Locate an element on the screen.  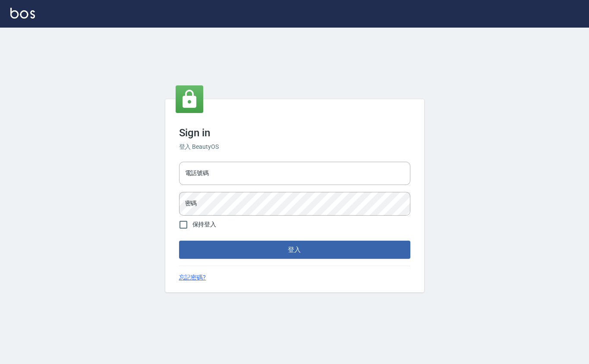
button: 登入 is located at coordinates (294, 250).